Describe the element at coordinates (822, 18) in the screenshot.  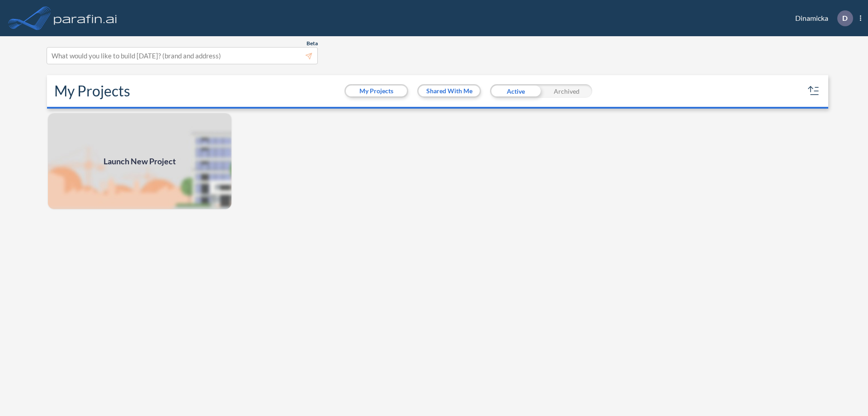
I see `div: Dinamicka` at that location.